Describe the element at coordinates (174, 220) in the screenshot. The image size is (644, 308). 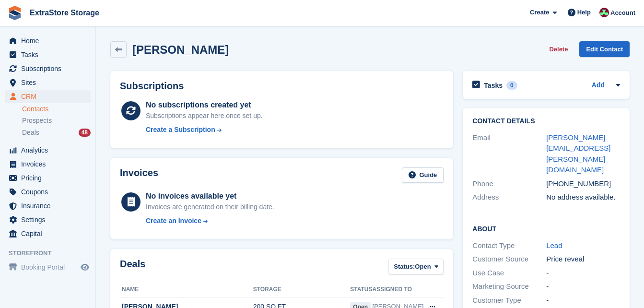
I see `div: Create an Invoice` at that location.